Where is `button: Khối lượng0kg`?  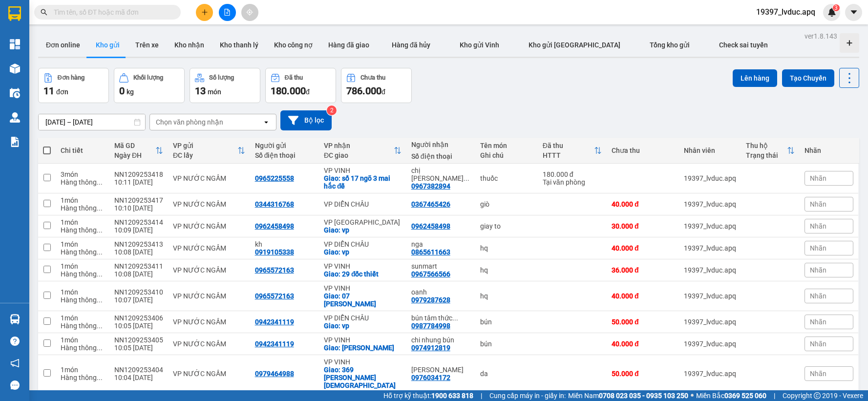
button: Khối lượng0kg is located at coordinates (149, 85).